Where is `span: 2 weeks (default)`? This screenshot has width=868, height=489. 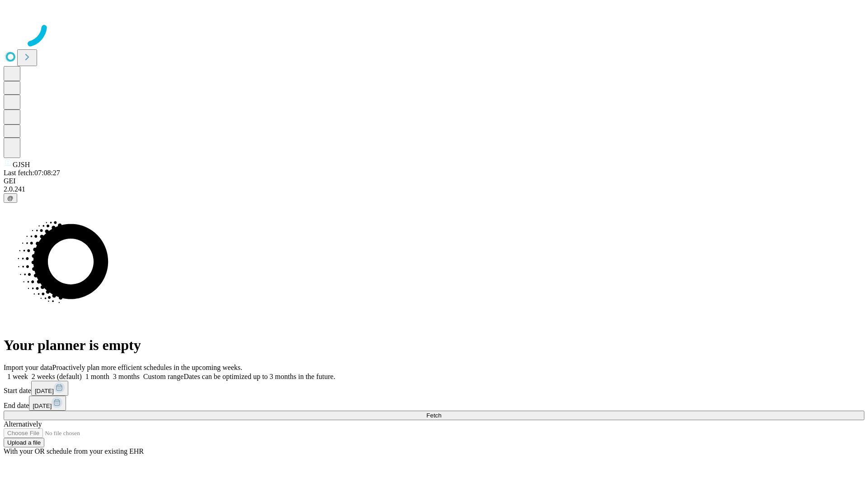 span: 2 weeks (default) is located at coordinates (57, 376).